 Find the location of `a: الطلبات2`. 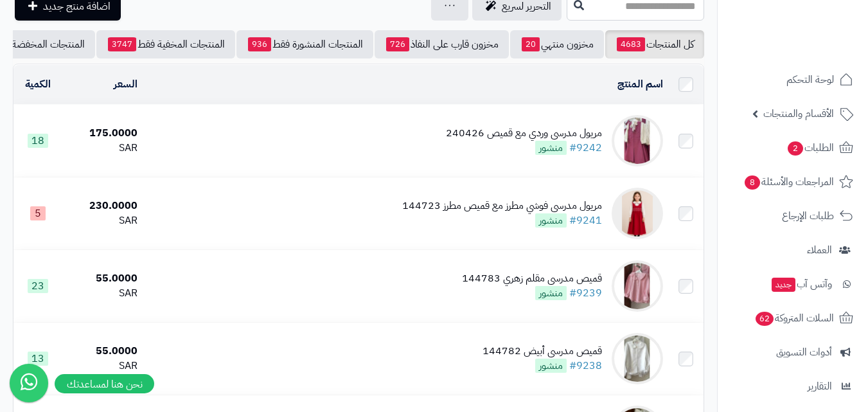

a: الطلبات2 is located at coordinates (793, 147).